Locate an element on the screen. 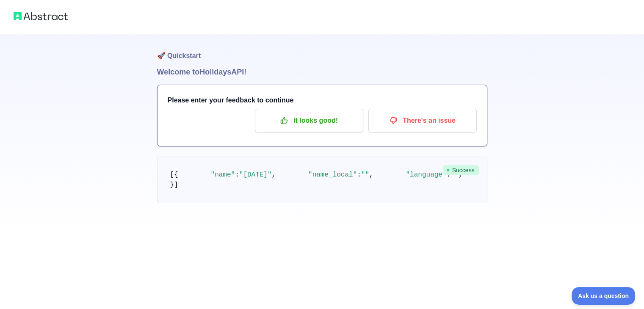 The height and width of the screenshot is (309, 644). h1: 🚀 Quickstart is located at coordinates (322, 50).